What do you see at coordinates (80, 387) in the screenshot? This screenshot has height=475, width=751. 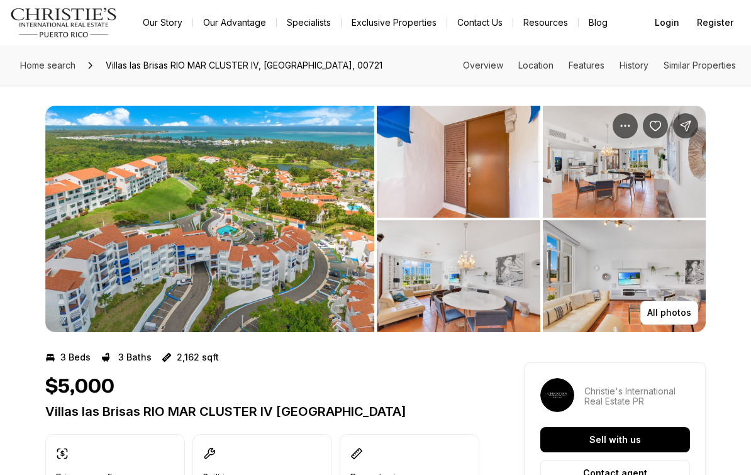 I see `h1: $5,000` at bounding box center [80, 387].